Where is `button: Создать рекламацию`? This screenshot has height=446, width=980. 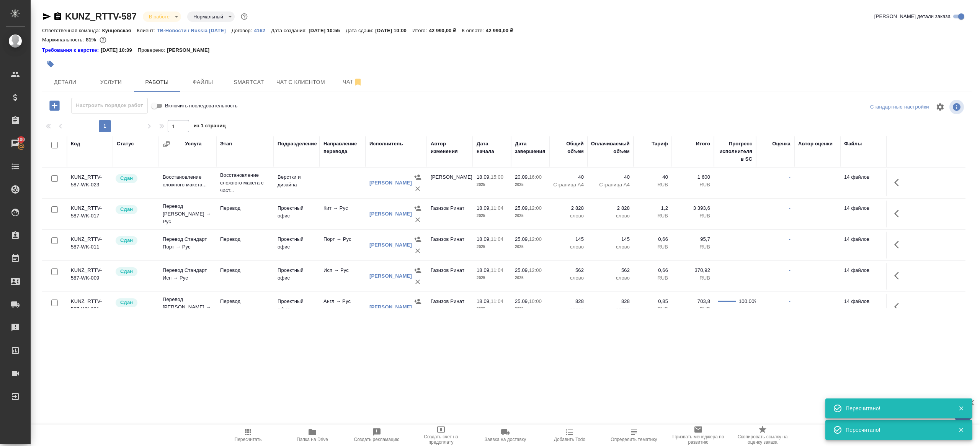 button: Создать рекламацию is located at coordinates (376, 435).